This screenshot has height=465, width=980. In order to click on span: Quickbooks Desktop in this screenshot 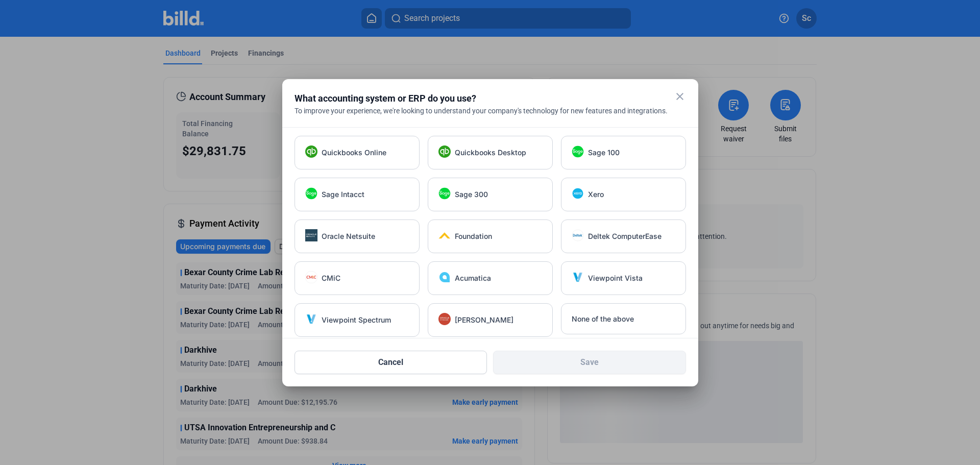, I will do `click(490, 153)`.